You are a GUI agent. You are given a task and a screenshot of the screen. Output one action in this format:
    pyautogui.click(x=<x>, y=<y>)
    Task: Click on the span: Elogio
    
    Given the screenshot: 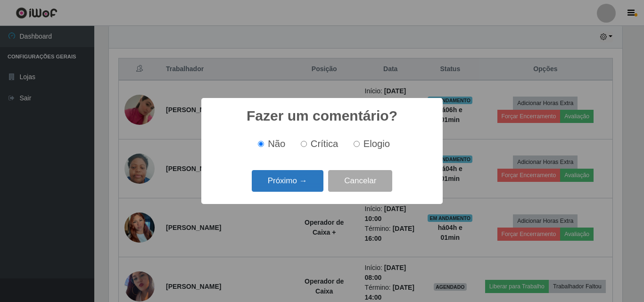 What is the action you would take?
    pyautogui.click(x=377, y=144)
    